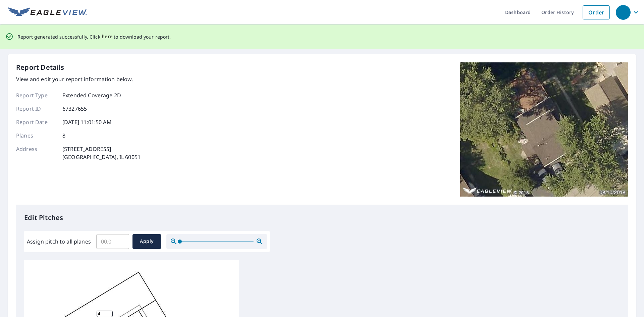 The width and height of the screenshot is (644, 317). I want to click on img: Top image, so click(544, 129).